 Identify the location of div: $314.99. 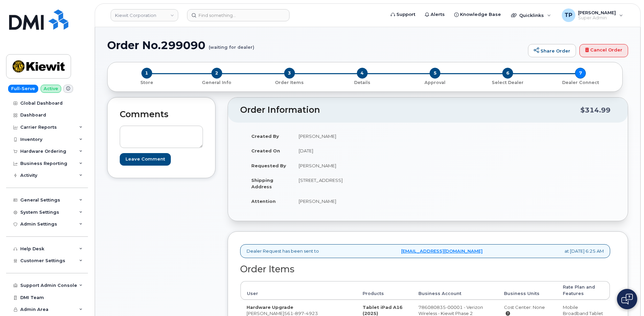
(595, 110).